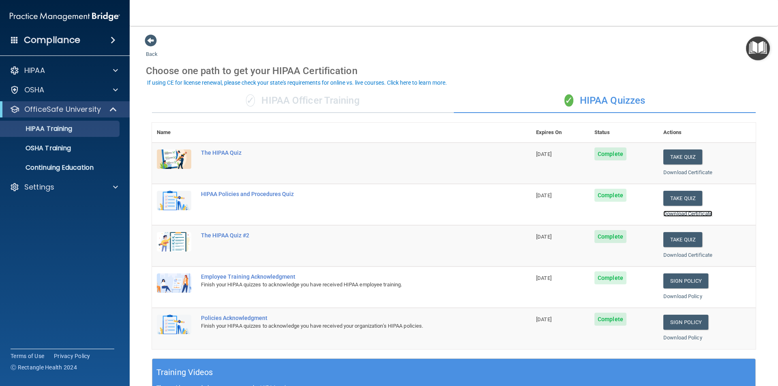 The height and width of the screenshot is (386, 778). I want to click on p: Settings, so click(39, 187).